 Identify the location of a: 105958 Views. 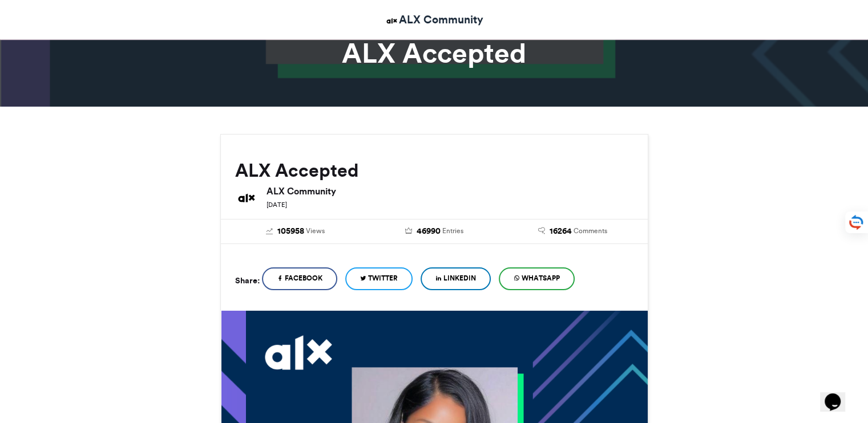
(295, 232).